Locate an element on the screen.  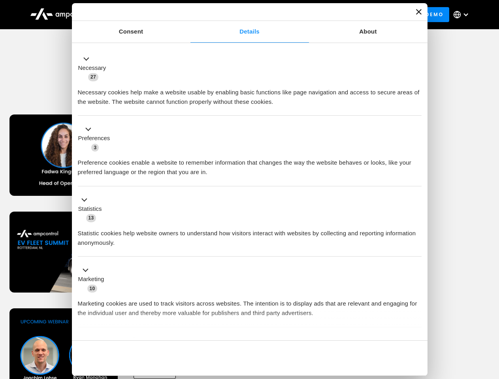
button: Okay is located at coordinates (364, 358).